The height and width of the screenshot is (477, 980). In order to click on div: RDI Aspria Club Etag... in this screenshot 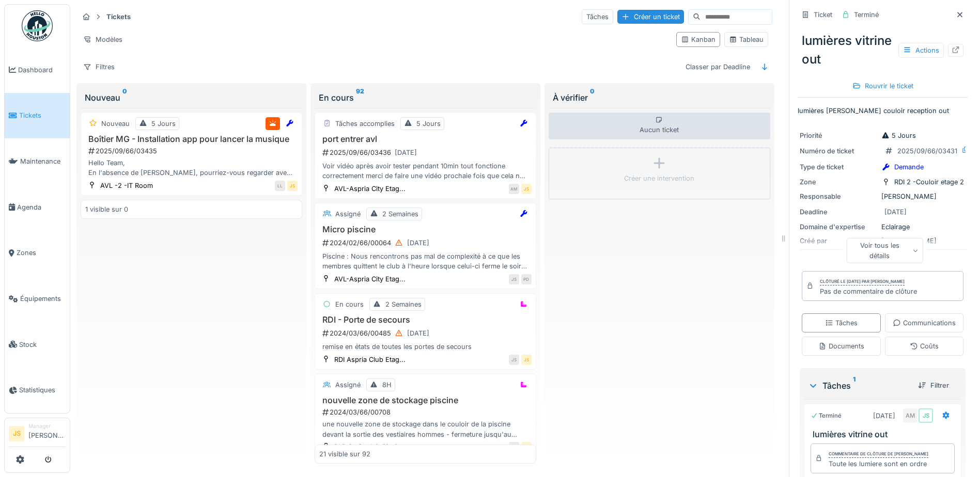, I will do `click(370, 359)`.